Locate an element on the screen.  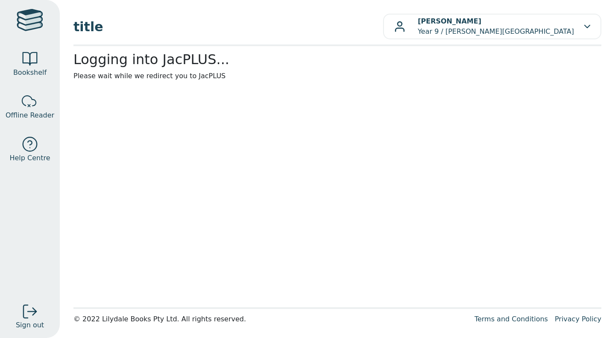
span: Sign out is located at coordinates (30, 325).